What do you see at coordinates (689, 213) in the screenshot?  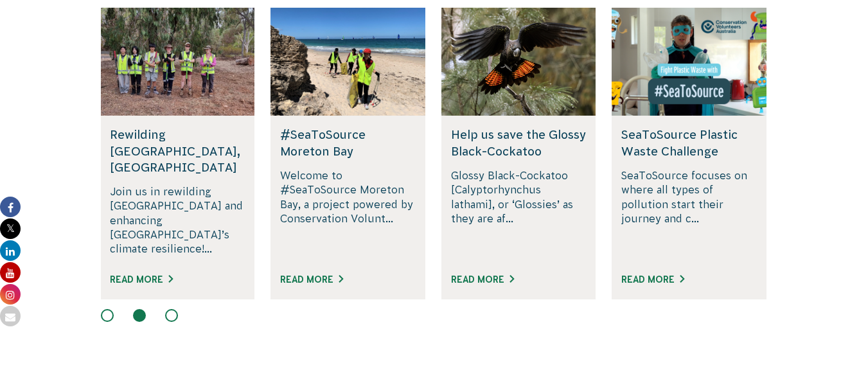 I see `p: SeaToSource focuses on where all types of pollution start their journey and c...` at bounding box center [689, 213].